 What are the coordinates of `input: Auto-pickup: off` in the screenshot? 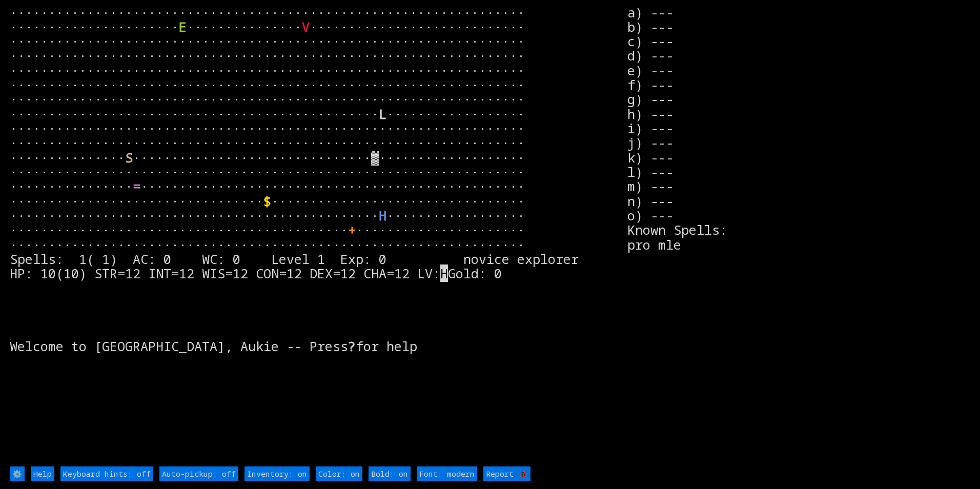 It's located at (199, 473).